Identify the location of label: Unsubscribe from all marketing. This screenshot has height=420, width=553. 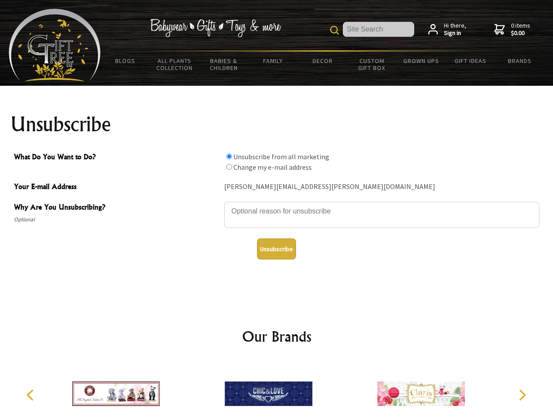
(281, 157).